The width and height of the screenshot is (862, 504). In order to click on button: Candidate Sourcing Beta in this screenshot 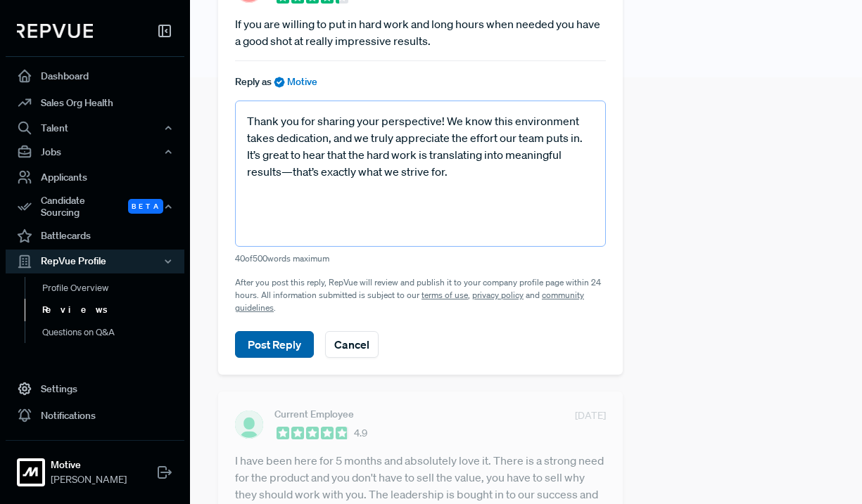, I will do `click(95, 207)`.